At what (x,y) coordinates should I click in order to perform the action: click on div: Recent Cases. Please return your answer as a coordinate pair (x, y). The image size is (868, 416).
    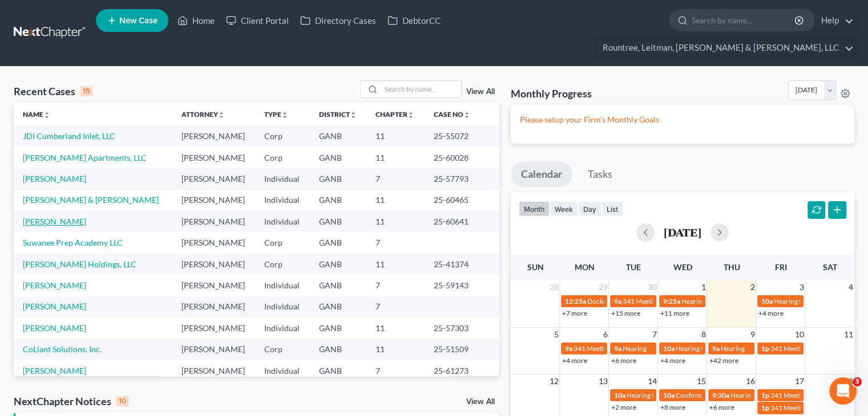
    Looking at the image, I should click on (53, 91).